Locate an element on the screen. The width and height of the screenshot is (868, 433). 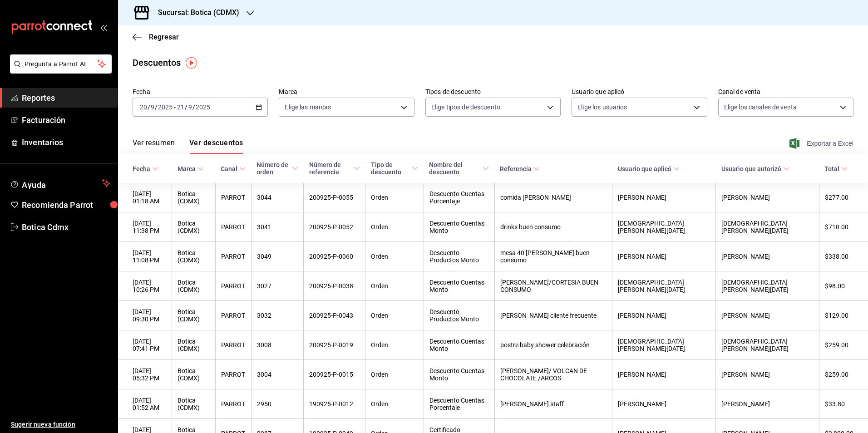
span: Fecha is located at coordinates (145, 169).